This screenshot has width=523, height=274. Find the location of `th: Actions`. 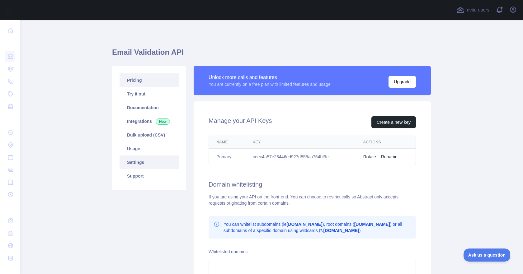

th: Actions is located at coordinates (386, 142).